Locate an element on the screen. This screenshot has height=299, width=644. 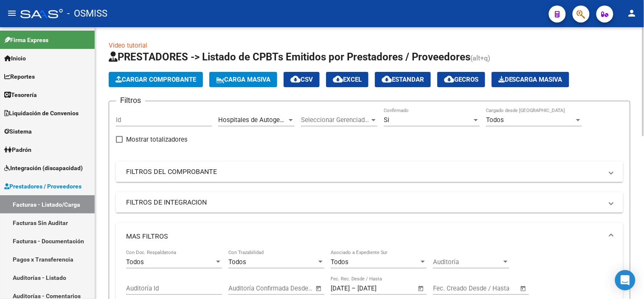
span: Inicio is located at coordinates (15, 58).